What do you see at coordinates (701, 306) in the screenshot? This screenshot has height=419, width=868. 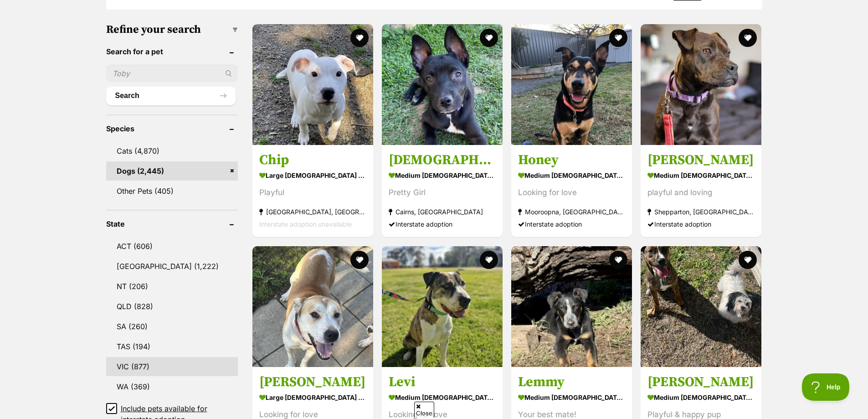 I see `img: Ralph - Rhodesian Ridgeback Dog` at bounding box center [701, 306].